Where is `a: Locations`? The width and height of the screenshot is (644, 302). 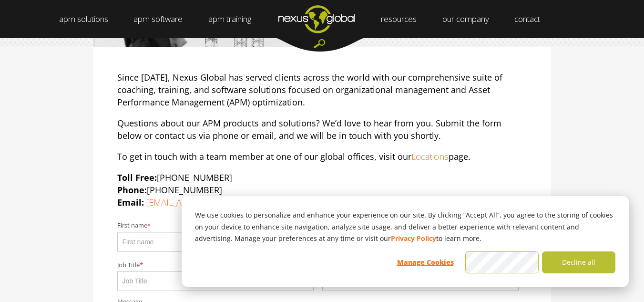
a: Locations is located at coordinates (430, 157).